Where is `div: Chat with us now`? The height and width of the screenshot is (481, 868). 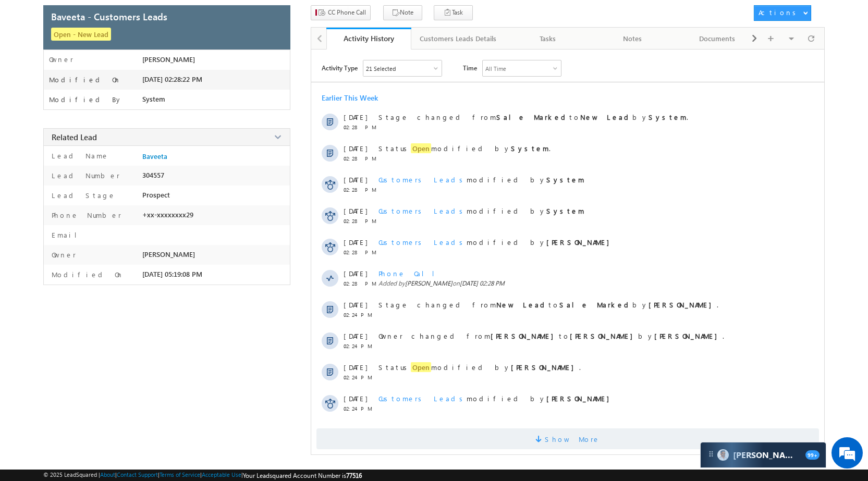
div: Chat with us now is located at coordinates (114, 61).